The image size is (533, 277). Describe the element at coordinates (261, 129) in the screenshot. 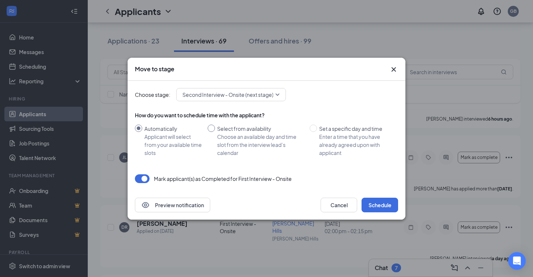

I see `div: Select from availability` at that location.